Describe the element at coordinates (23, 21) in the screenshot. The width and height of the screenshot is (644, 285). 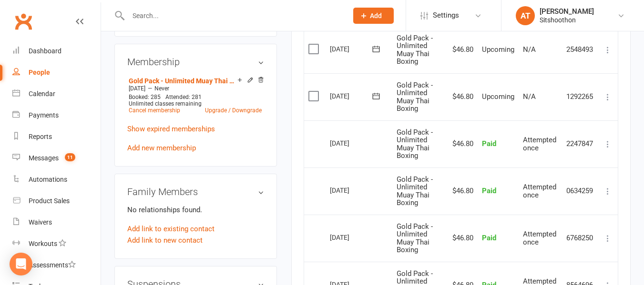
I see `a: Clubworx` at that location.